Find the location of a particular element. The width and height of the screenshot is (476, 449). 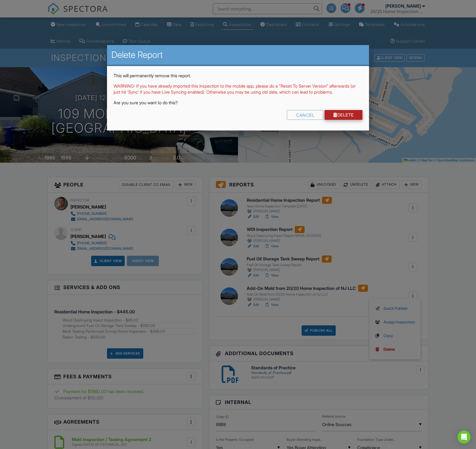

p: This will permanently remove this report. is located at coordinates (238, 76).